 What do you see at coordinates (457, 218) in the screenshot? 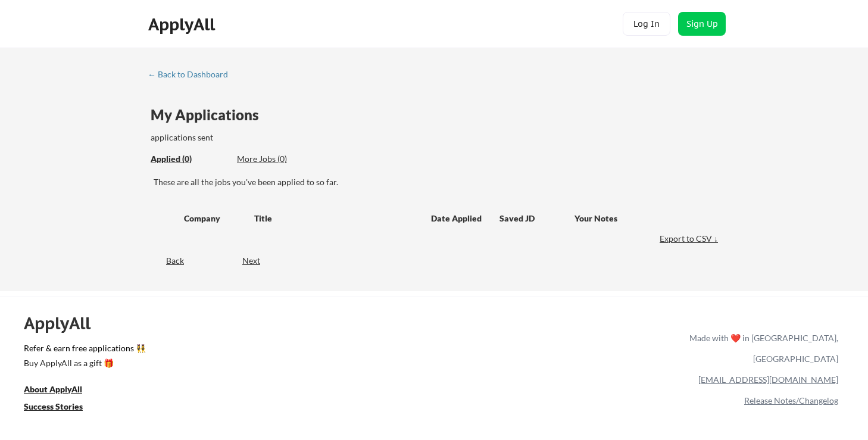
I see `div: Date Applied` at bounding box center [457, 218].